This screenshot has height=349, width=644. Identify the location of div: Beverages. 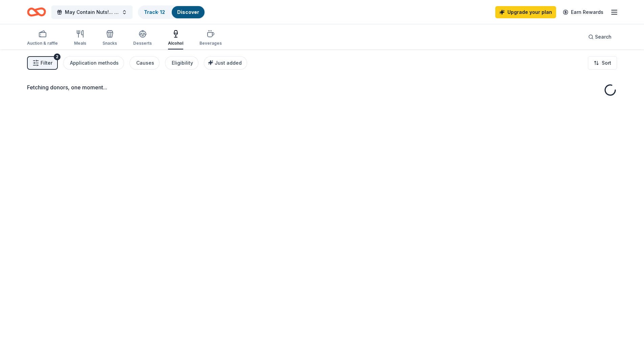
(211, 44).